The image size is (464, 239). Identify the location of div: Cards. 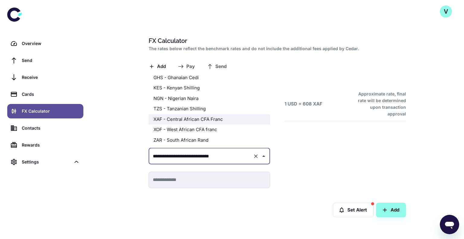
(51, 94).